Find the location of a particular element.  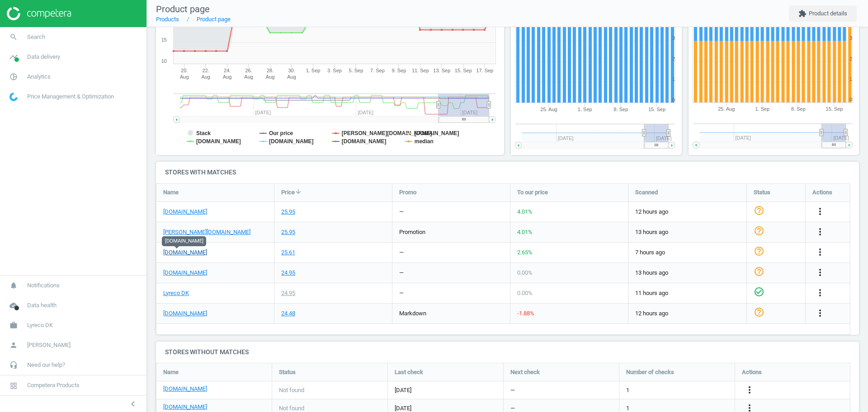

tspan: 9. Sep is located at coordinates (399, 70).